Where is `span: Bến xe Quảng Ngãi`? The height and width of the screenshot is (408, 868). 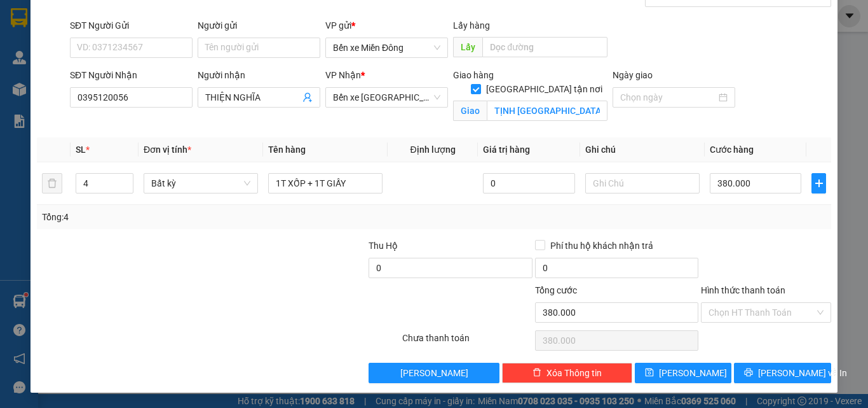
span: Bến xe Quảng Ngãi is located at coordinates (386, 97).